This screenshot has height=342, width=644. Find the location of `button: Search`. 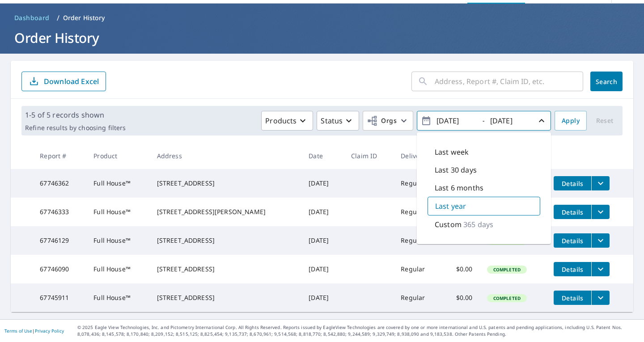

button: Search is located at coordinates (606, 81).